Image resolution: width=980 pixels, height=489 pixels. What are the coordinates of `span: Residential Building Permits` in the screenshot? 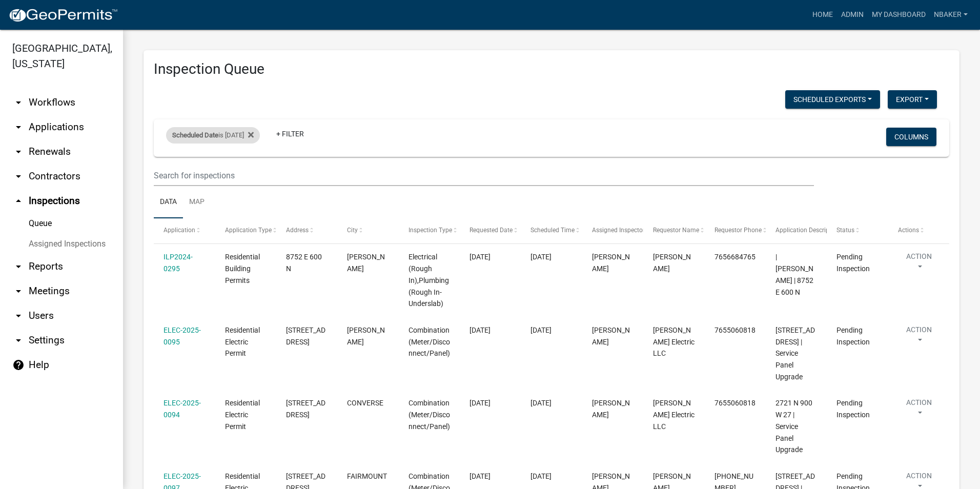 It's located at (243, 268).